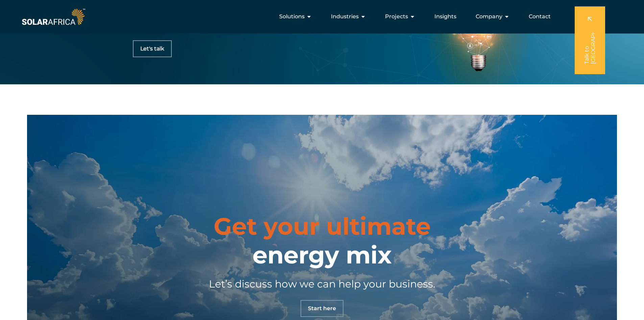  I want to click on span: Projects, so click(396, 17).